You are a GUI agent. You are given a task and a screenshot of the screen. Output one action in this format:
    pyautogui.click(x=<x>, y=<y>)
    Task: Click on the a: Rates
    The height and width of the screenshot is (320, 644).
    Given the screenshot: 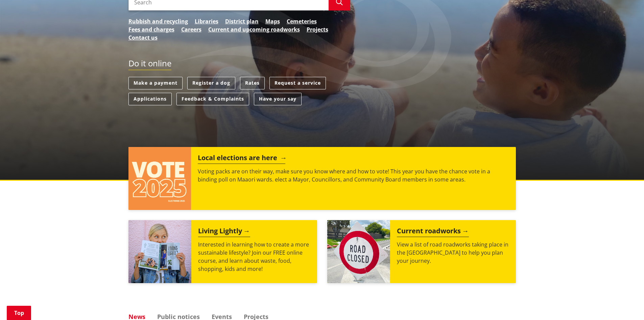 What is the action you would take?
    pyautogui.click(x=252, y=83)
    